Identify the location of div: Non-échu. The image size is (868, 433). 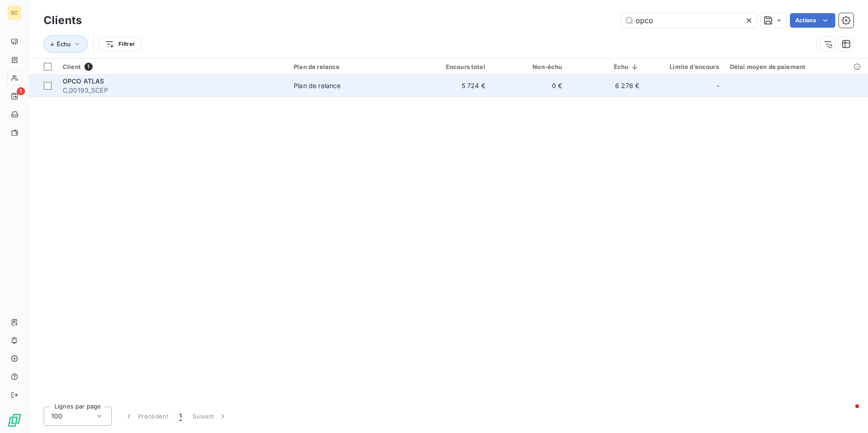
(529, 67).